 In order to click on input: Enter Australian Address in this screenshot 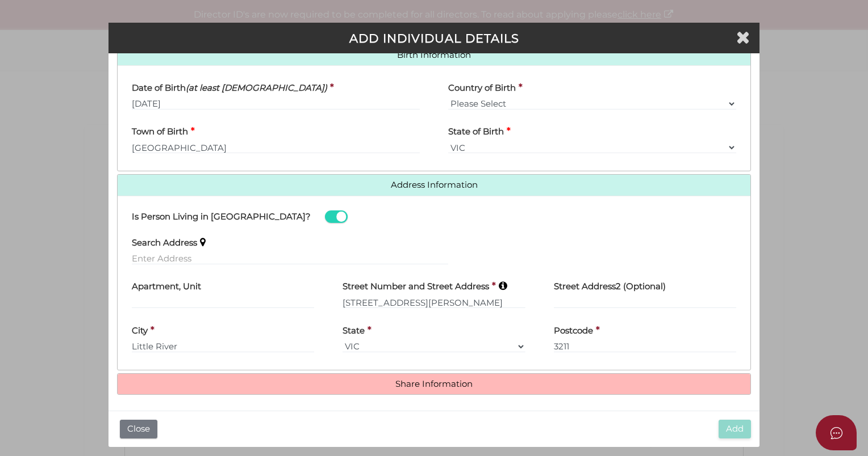, I will do `click(433, 302)`.